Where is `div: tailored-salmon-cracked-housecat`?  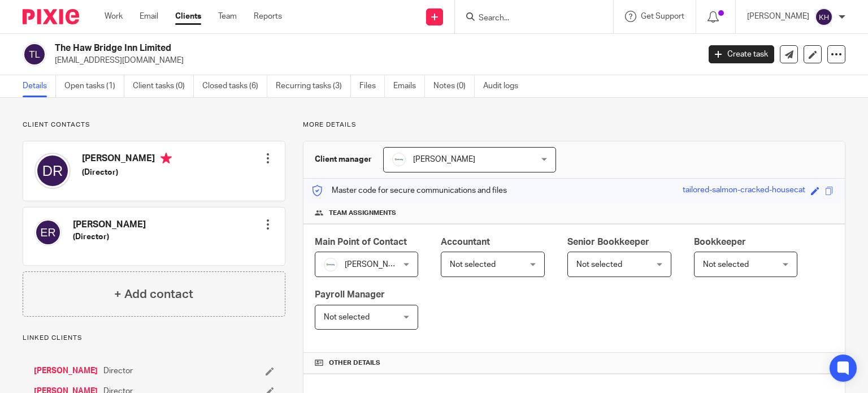
div: tailored-salmon-cracked-housecat is located at coordinates (744, 190).